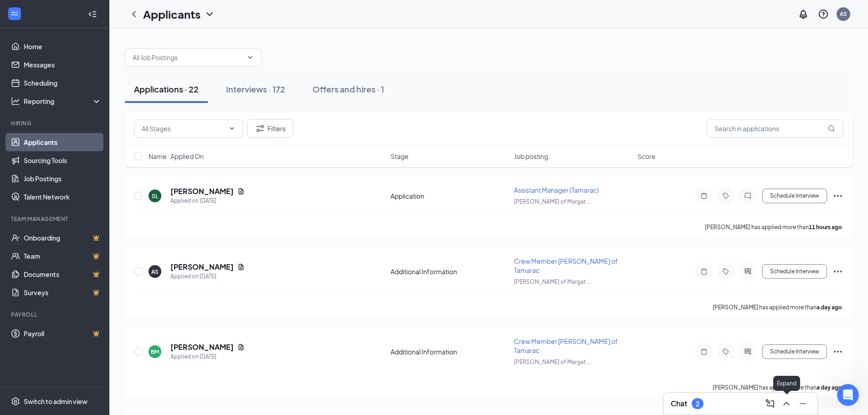 Image resolution: width=868 pixels, height=415 pixels. What do you see at coordinates (530, 156) in the screenshot?
I see `span: Job posting` at bounding box center [530, 156].